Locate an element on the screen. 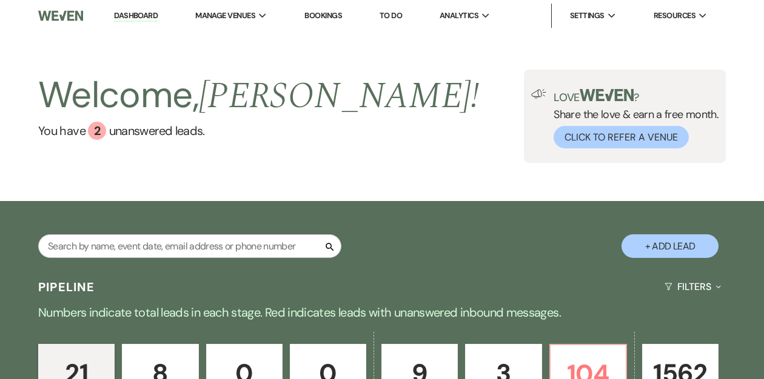 The height and width of the screenshot is (379, 764). button: Click to Refer a Venue is located at coordinates (621, 137).